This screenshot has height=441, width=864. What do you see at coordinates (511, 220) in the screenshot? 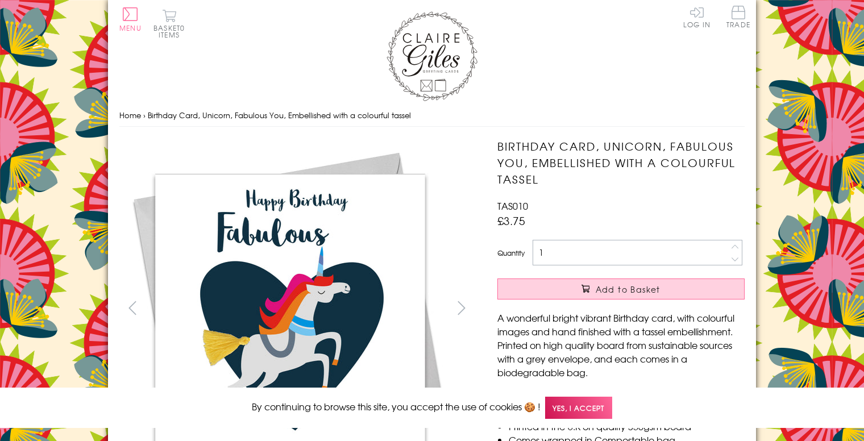
I see `span: £3.75` at bounding box center [511, 220].